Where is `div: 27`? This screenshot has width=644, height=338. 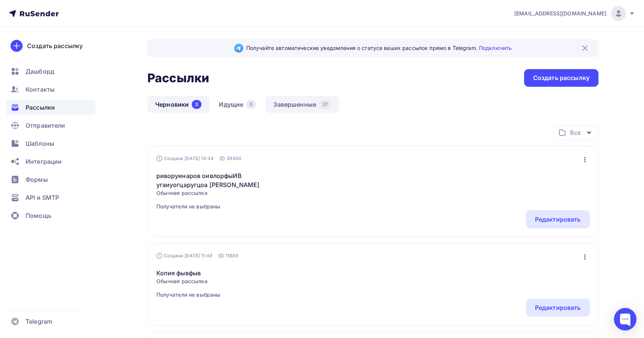
div: 27 is located at coordinates (325, 104).